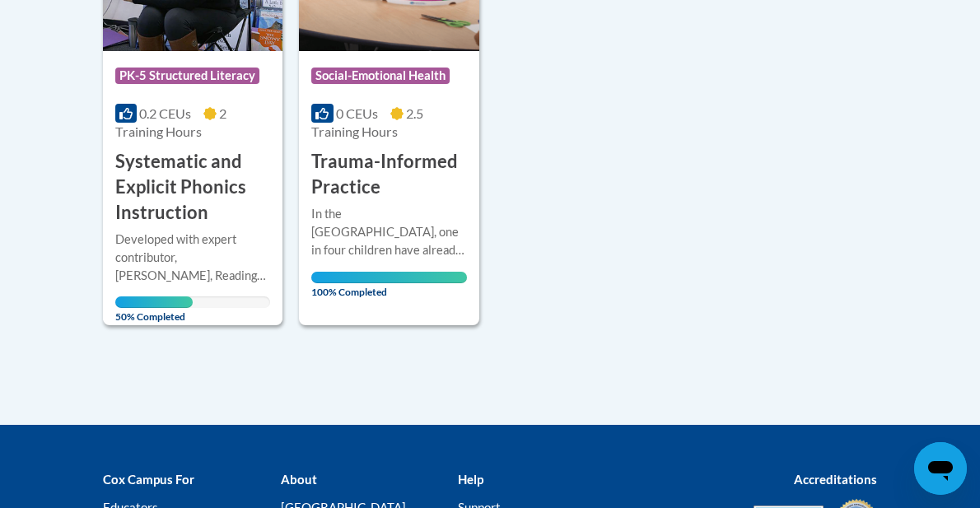 This screenshot has height=508, width=980. Describe the element at coordinates (164, 113) in the screenshot. I see `span: 0.2 CEUs` at that location.